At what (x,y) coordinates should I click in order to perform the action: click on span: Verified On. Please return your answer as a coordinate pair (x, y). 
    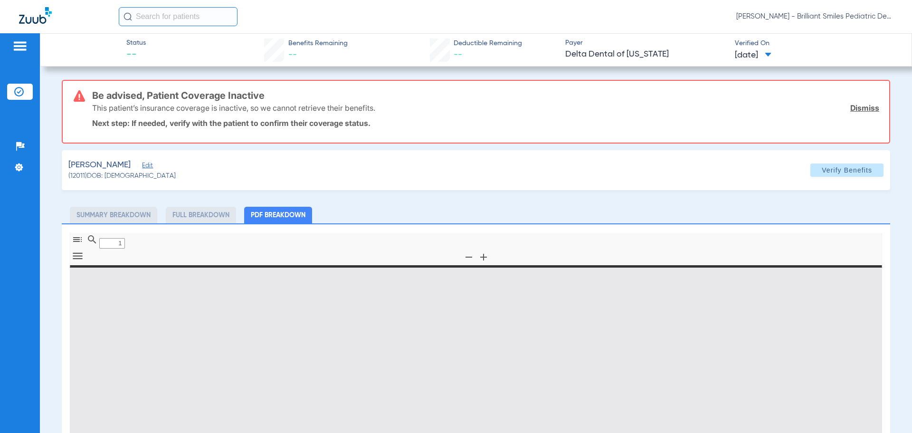
    Looking at the image, I should click on (816, 43).